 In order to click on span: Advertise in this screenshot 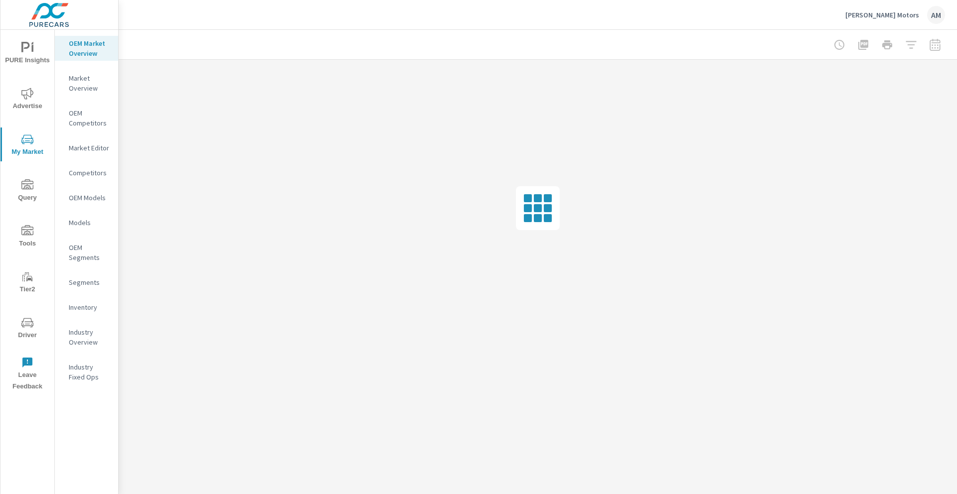, I will do `click(27, 100)`.